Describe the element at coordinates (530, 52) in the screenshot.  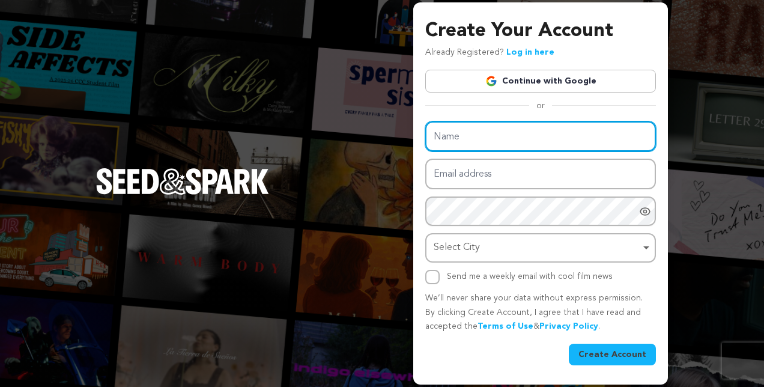
I see `a: Log in here` at that location.